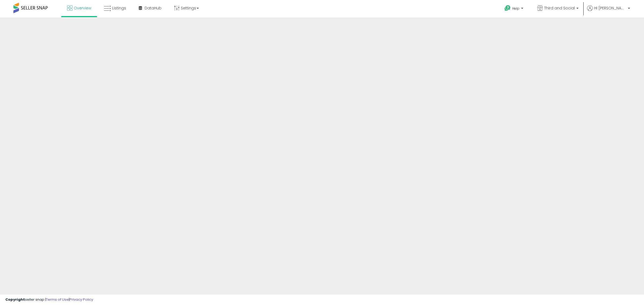  What do you see at coordinates (516, 9) in the screenshot?
I see `span: Help` at bounding box center [516, 9].